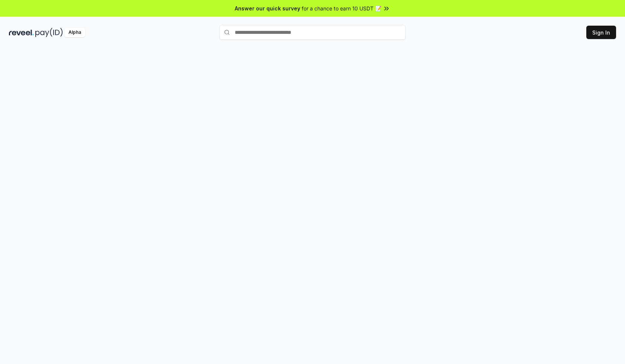 This screenshot has height=364, width=625. Describe the element at coordinates (21, 32) in the screenshot. I see `img: reveel_dark` at that location.